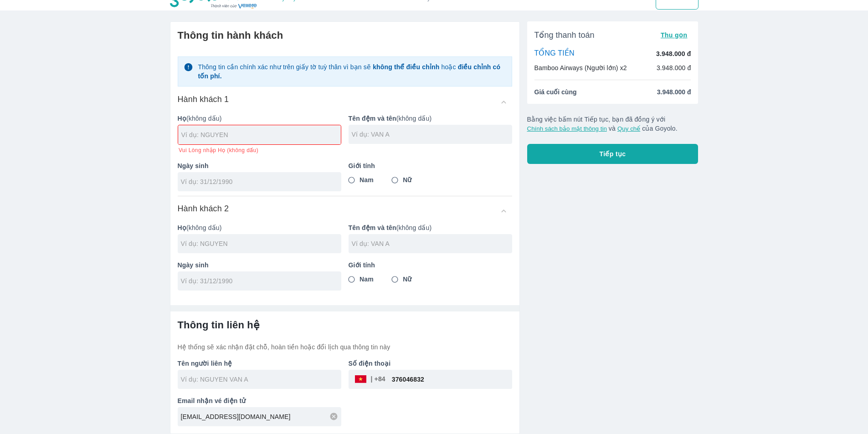 This screenshot has width=868, height=434. I want to click on b: Email nhận vé điện tử, so click(212, 401).